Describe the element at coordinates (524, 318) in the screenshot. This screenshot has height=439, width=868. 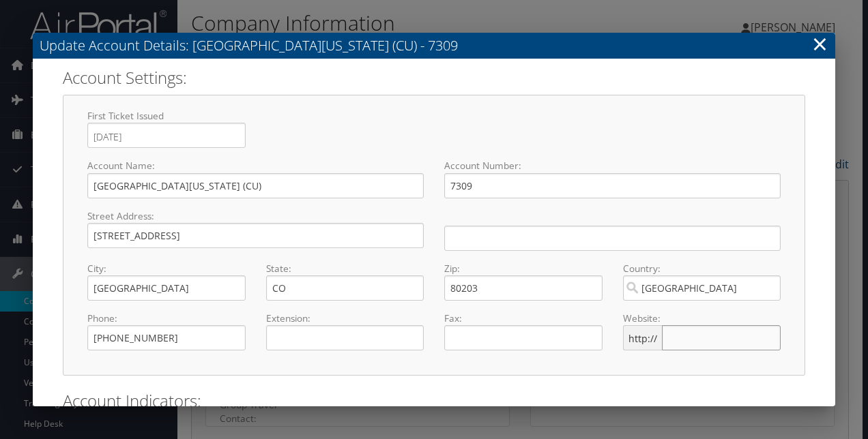
I see `label: Fax:` at that location.